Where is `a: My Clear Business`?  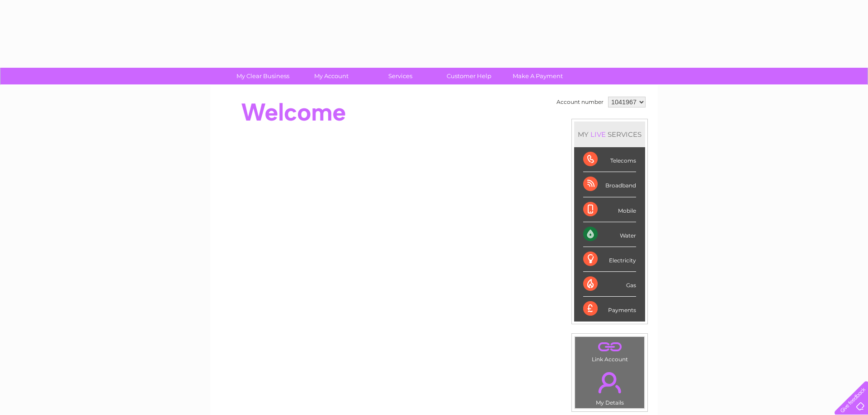
a: My Clear Business is located at coordinates (262, 76).